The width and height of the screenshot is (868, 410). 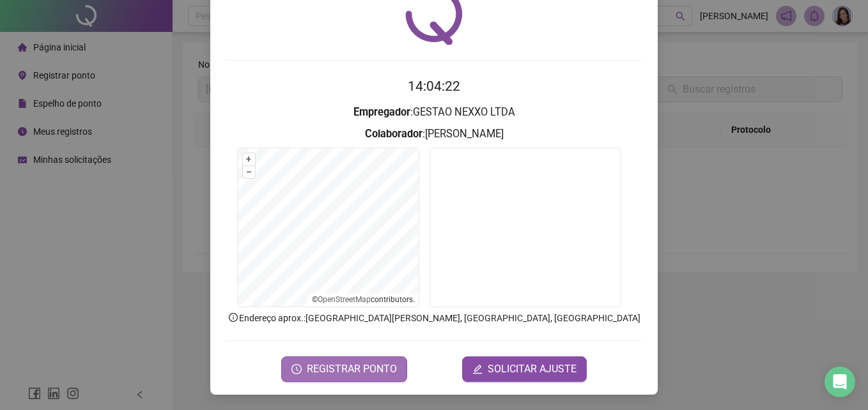 I want to click on strong: Colaborador, so click(x=393, y=134).